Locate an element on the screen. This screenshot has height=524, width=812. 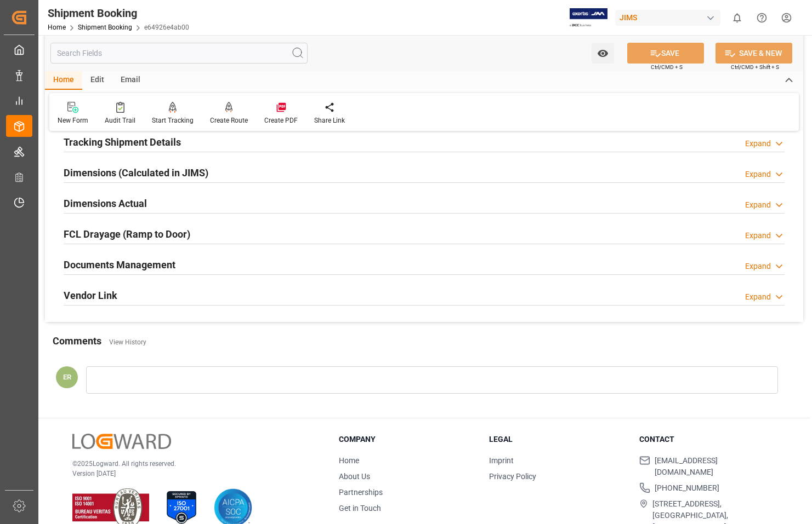
h2: Documents Management is located at coordinates (120, 265).